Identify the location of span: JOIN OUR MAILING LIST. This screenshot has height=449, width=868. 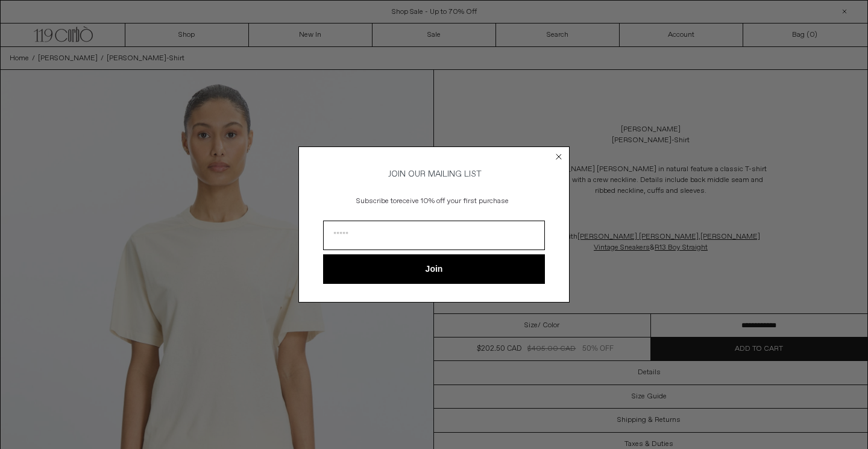
(434, 174).